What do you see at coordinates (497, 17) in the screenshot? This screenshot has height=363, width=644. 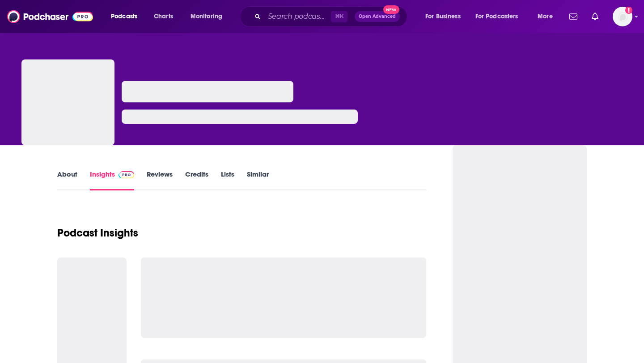 I see `span: For Podcasters` at bounding box center [497, 17].